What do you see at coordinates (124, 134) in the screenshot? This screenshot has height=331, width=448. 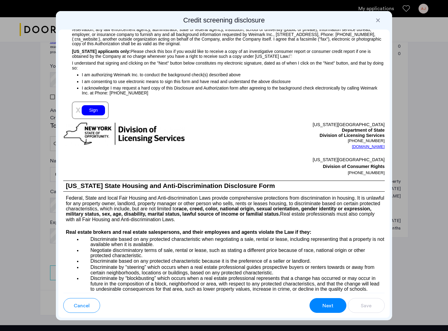 I see `img: new-york-logo.png` at bounding box center [124, 134].